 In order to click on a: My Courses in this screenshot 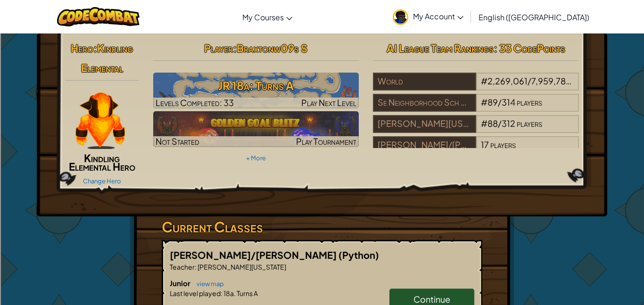, I will do `click(267, 17)`.